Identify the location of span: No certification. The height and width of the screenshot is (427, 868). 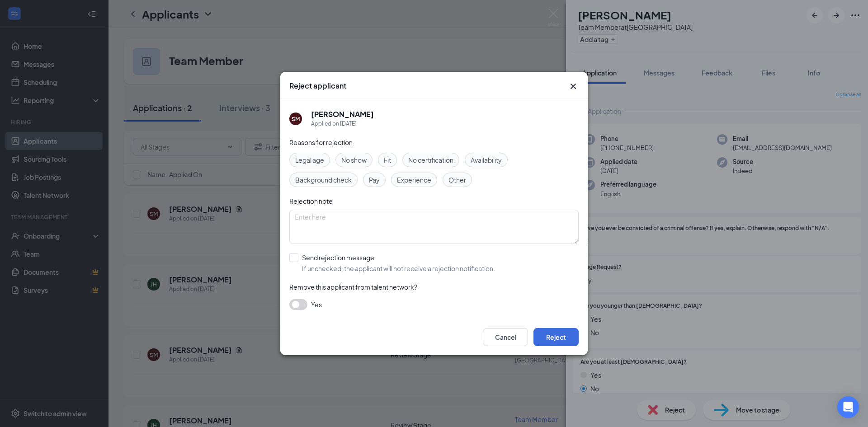
(431, 160).